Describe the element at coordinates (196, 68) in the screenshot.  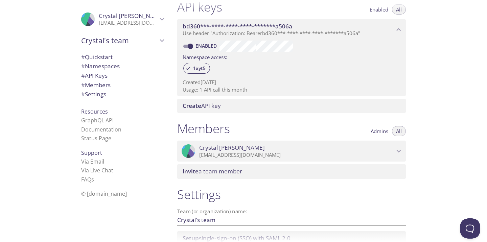
I see `div: 1xyt5` at that location.